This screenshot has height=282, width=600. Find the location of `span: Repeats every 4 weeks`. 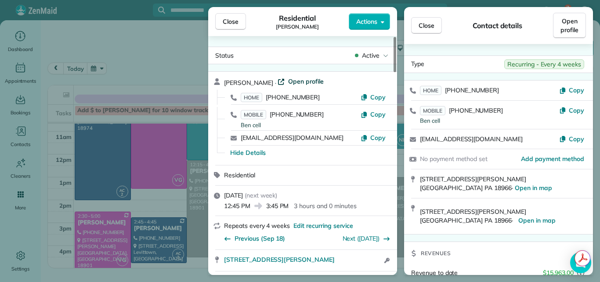

span: Repeats every 4 weeks is located at coordinates (257, 225).